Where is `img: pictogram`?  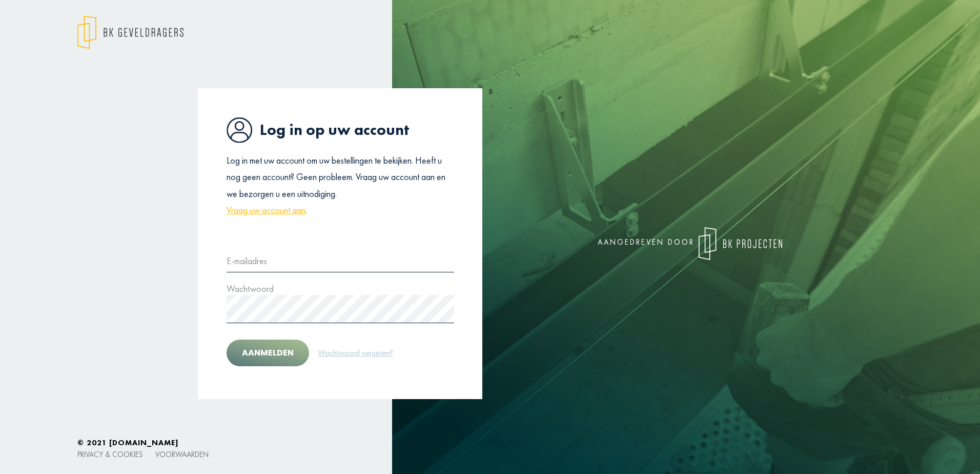
img: pictogram is located at coordinates (239, 130).